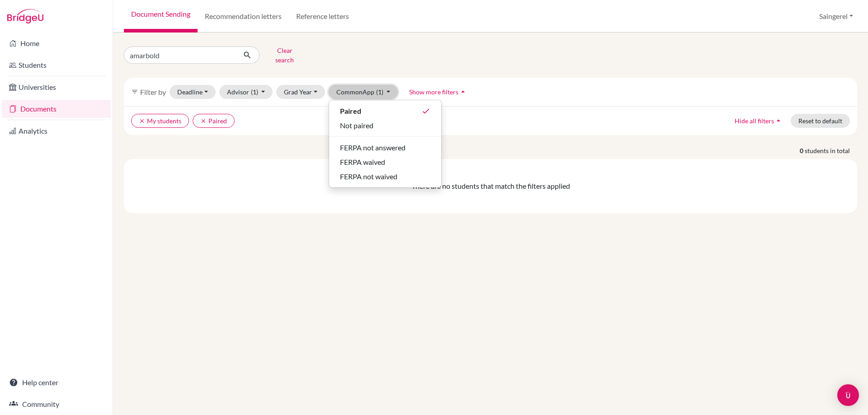  I want to click on button: FERPA not waived, so click(385, 177).